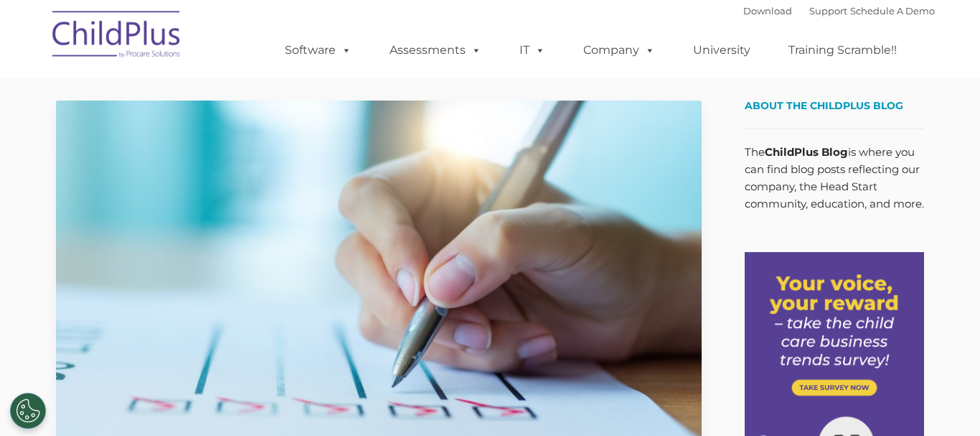 The image size is (980, 436). I want to click on a: Company, so click(619, 51).